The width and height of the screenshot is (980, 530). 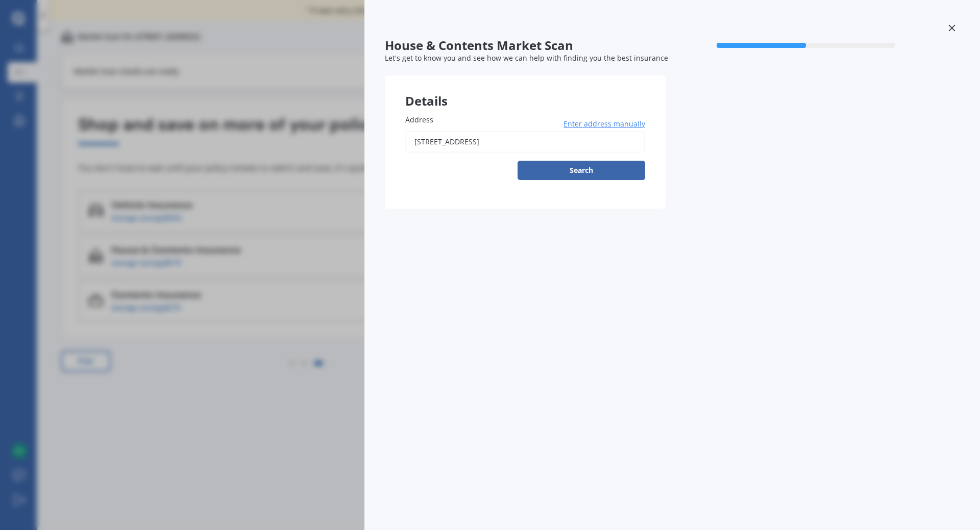 What do you see at coordinates (604, 124) in the screenshot?
I see `span: Enter address manually` at bounding box center [604, 124].